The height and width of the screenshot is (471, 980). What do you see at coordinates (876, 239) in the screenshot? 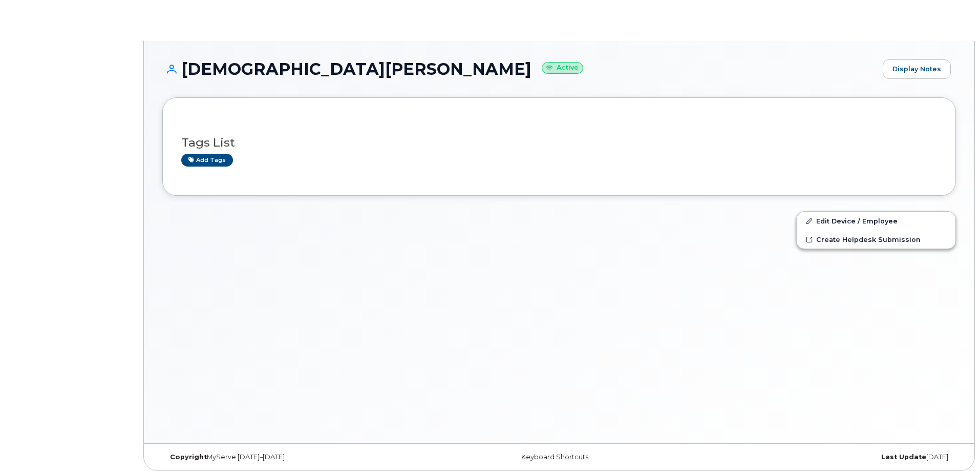
I see `a: Create Helpdesk Submission` at bounding box center [876, 239].